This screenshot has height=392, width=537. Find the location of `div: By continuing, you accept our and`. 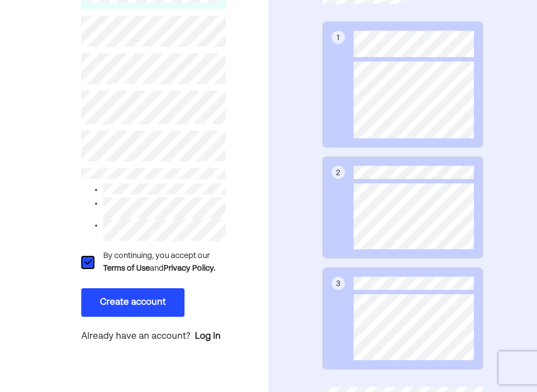

div: By continuing, you accept our and is located at coordinates (164, 262).